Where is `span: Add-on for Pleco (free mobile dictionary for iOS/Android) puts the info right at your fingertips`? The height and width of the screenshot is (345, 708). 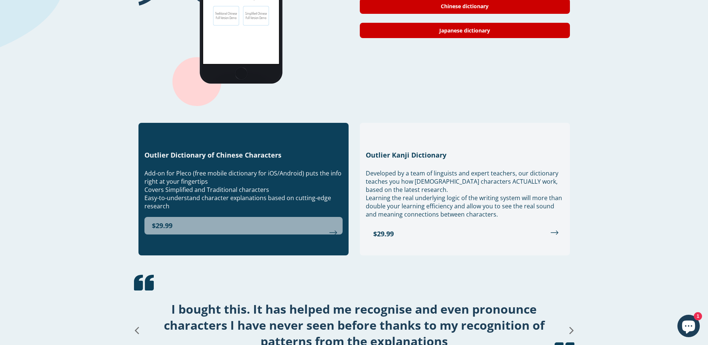
span: Add-on for Pleco (free mobile dictionary for iOS/Android) puts the info right at your fingertips is located at coordinates (243, 177).